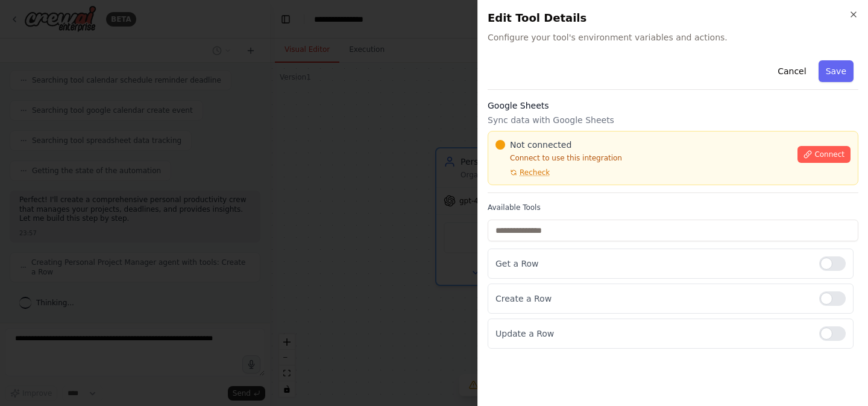 The width and height of the screenshot is (868, 406). Describe the element at coordinates (653, 333) in the screenshot. I see `p: Update a Row` at that location.